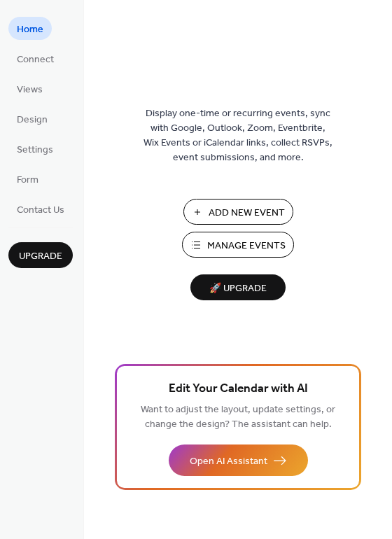 The height and width of the screenshot is (539, 392). I want to click on a: Home, so click(30, 28).